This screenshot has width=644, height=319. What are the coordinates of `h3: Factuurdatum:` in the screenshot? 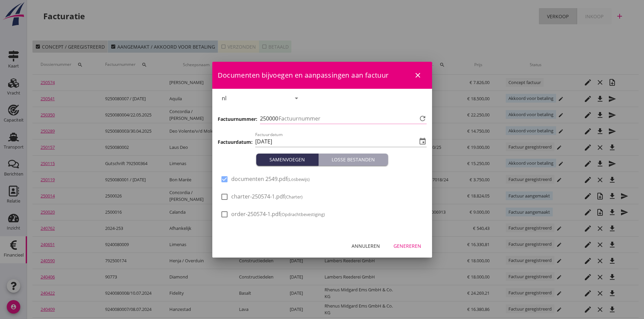 It's located at (235, 142).